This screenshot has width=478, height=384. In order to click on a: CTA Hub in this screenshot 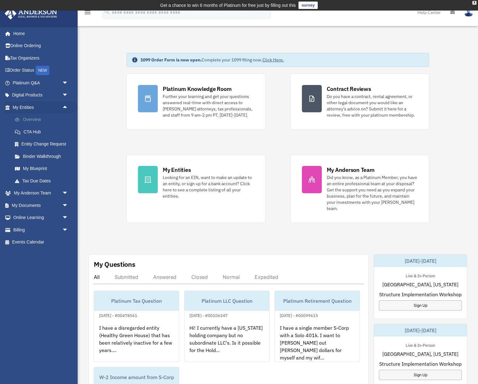, I will do `click(43, 132)`.